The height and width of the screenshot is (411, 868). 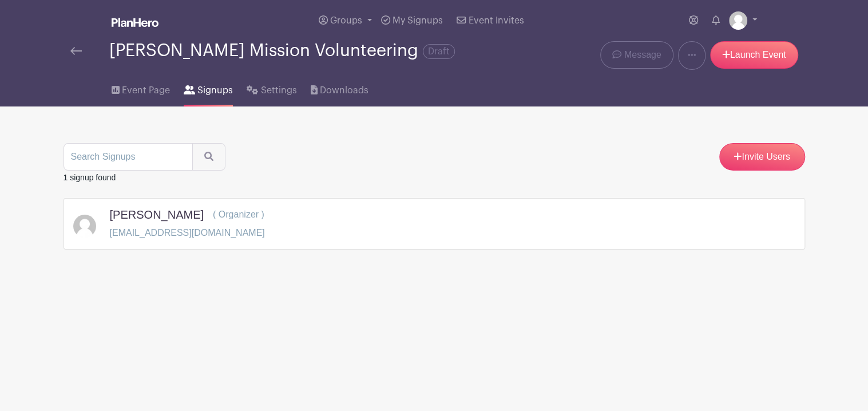 What do you see at coordinates (642, 55) in the screenshot?
I see `span: Message` at bounding box center [642, 55].